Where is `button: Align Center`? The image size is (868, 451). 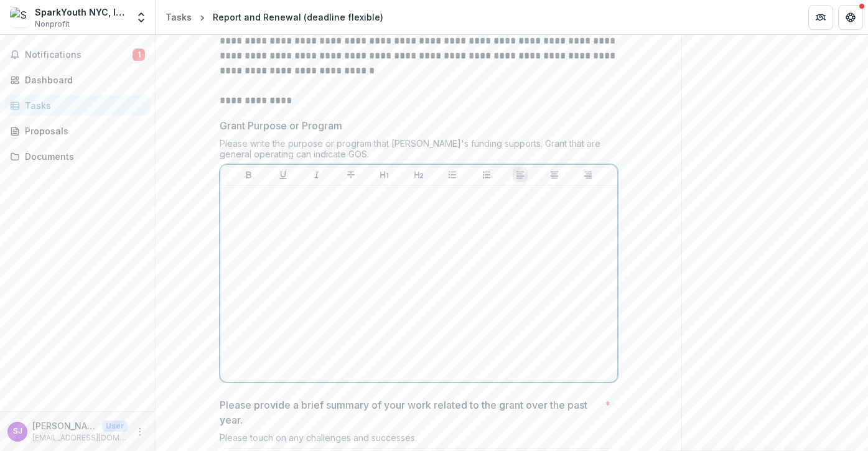
button: Align Center is located at coordinates (554, 175).